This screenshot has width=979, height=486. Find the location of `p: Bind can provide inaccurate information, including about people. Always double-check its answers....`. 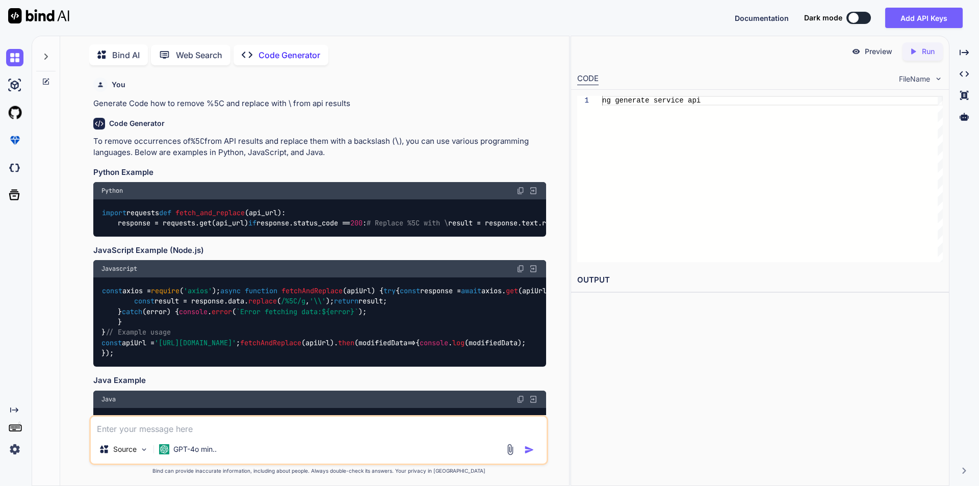

p: Bind can provide inaccurate information, including about people. Always double-check its answers.... is located at coordinates (319, 471).